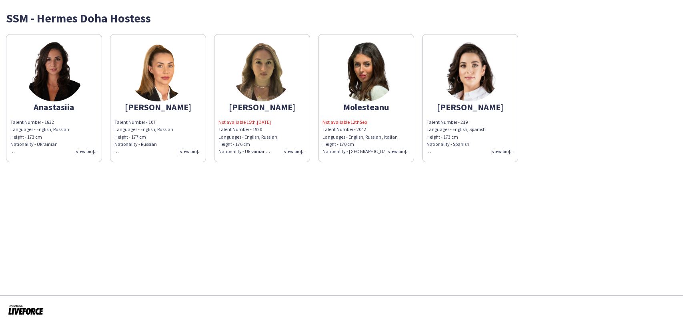  Describe the element at coordinates (366, 71) in the screenshot. I see `img: thumb-672076e2-5880-4bb5-b37f-b9a6f5fefbf6.png` at that location.